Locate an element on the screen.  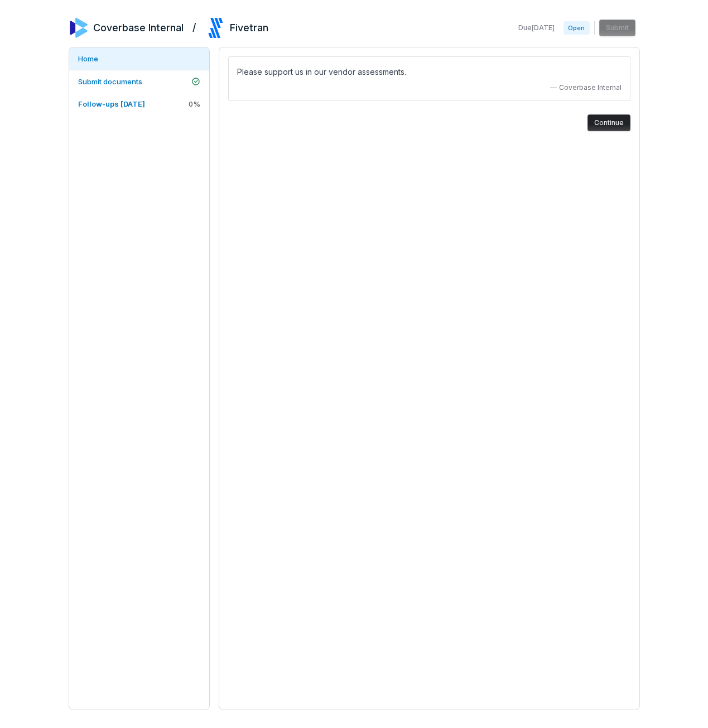
p: Please support us in our vendor assessments. is located at coordinates (429, 72).